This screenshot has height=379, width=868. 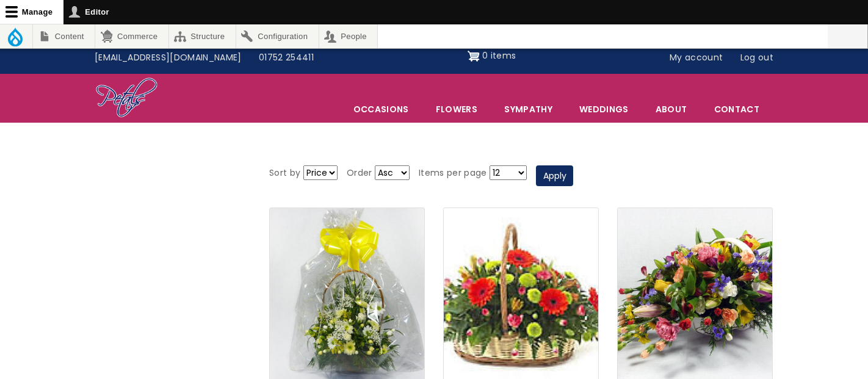 I want to click on span: Weddings, so click(x=603, y=109).